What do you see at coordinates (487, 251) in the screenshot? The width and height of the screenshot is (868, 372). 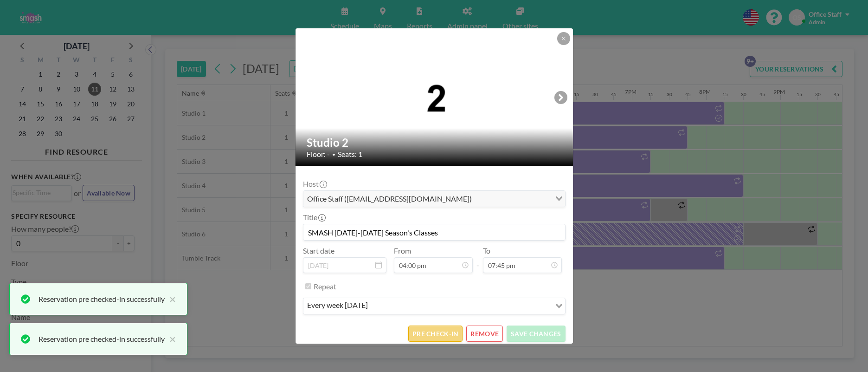 I see `label: To` at bounding box center [487, 251].